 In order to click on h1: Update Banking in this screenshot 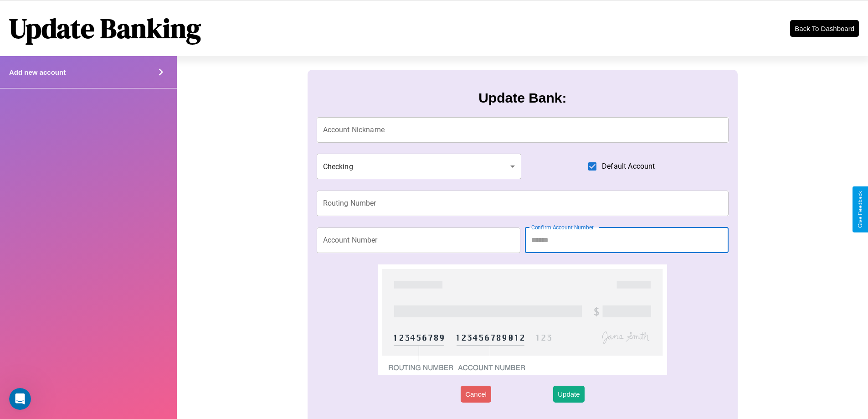, I will do `click(105, 28)`.